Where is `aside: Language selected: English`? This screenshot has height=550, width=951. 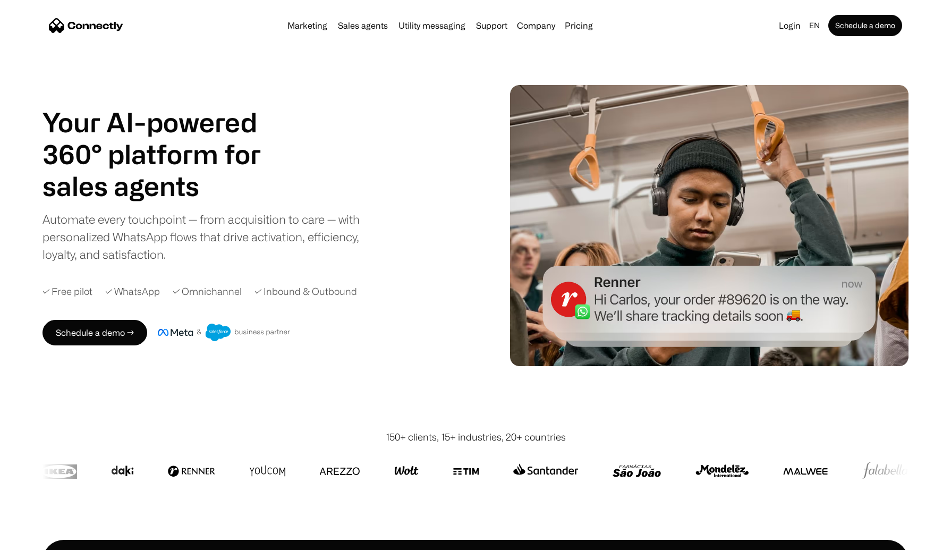
aside: Language selected: English is located at coordinates (37, 538).